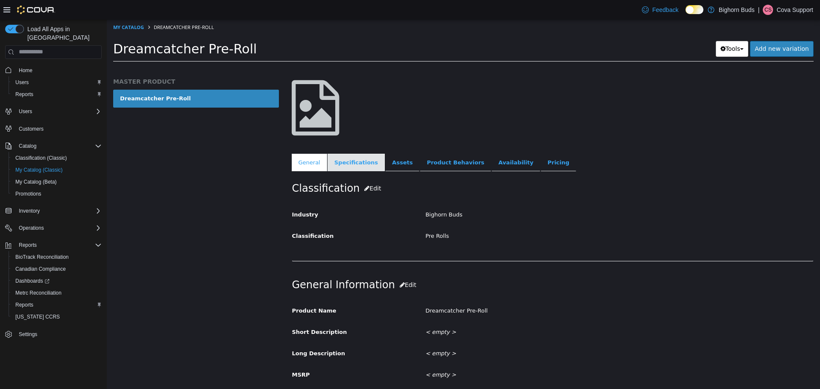  Describe the element at coordinates (512, 291) in the screenshot. I see `div: Dreamcatcher Pre-Roll` at that location.